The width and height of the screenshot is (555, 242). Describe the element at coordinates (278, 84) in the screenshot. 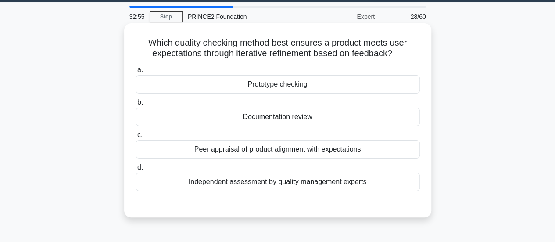

I see `div: Prototype checking` at that location.